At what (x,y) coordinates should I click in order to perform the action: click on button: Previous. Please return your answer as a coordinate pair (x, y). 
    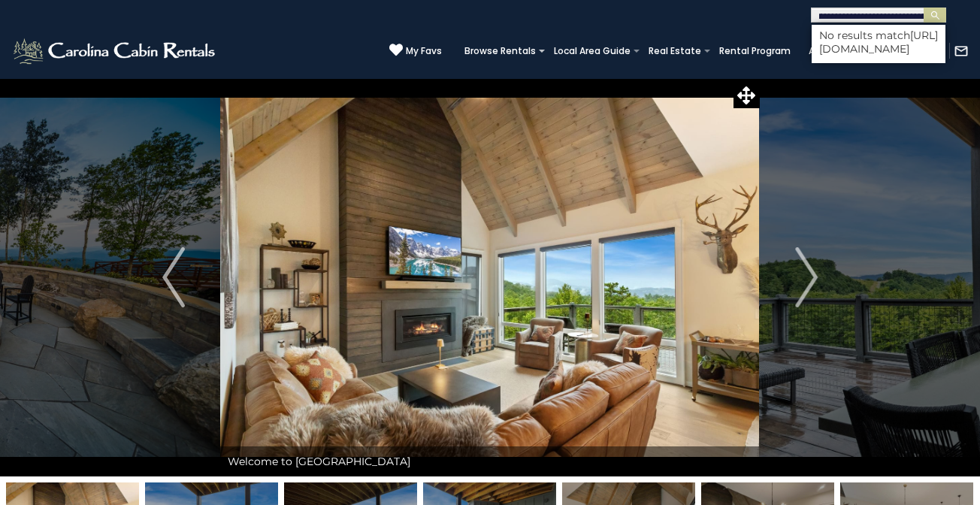
    Looking at the image, I should click on (173, 277).